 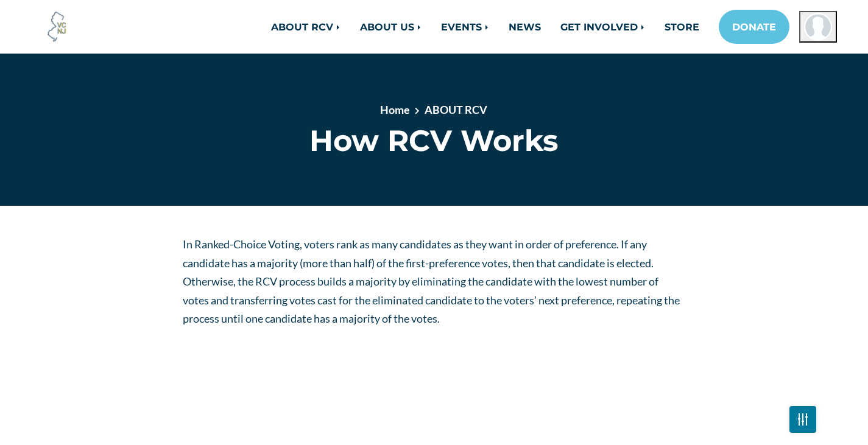 I want to click on img: Boris Kofman, so click(x=818, y=26).